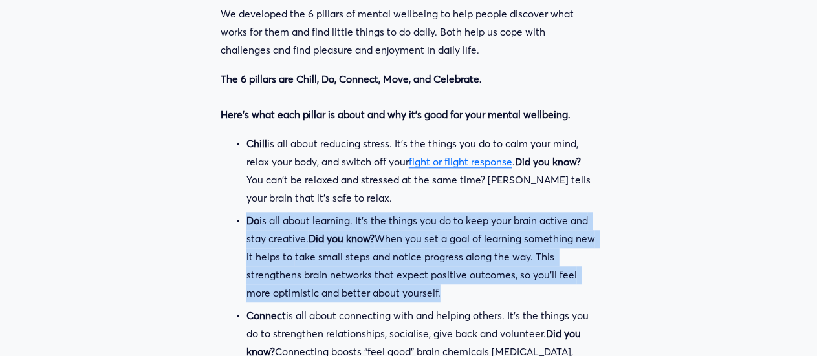 Image resolution: width=817 pixels, height=356 pixels. What do you see at coordinates (408, 32) in the screenshot?
I see `p: We developed the 6 pillars of mental wellbeing to help people discover what works for them and fi...` at bounding box center [408, 32].